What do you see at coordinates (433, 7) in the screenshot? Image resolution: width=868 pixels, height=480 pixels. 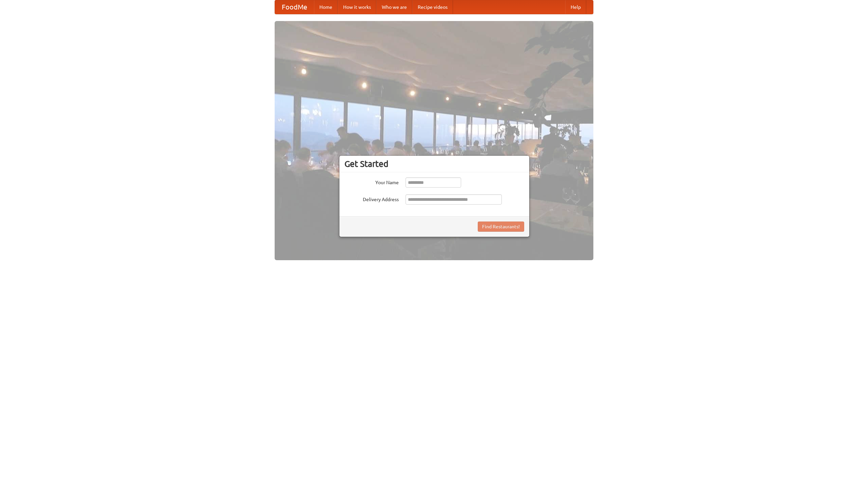 I see `a: Recipe videos` at bounding box center [433, 7].